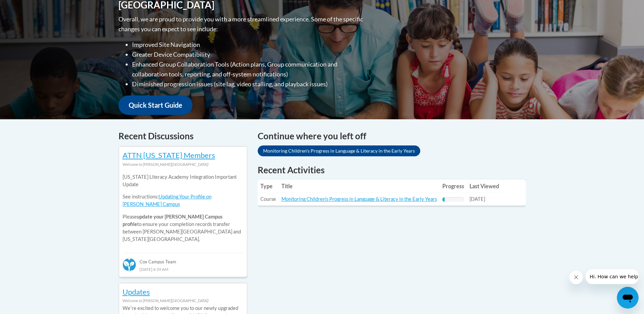 The image size is (644, 314). I want to click on li: Enhanced Group Collaboration Tools (Action plans, Group communication and collaboration tools, re..., so click(248, 69).